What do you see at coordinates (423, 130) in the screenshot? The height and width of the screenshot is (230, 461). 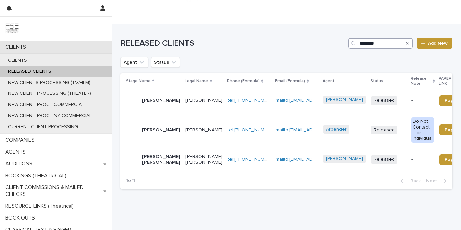 I see `div: Do Not Contact This Individual` at bounding box center [423, 130].